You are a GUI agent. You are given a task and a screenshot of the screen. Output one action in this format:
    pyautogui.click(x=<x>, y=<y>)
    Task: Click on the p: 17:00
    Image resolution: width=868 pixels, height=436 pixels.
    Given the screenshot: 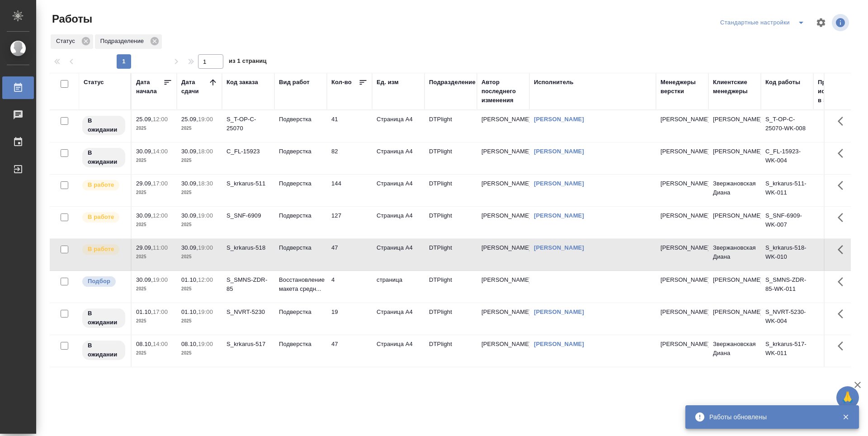 What is the action you would take?
    pyautogui.click(x=160, y=183)
    